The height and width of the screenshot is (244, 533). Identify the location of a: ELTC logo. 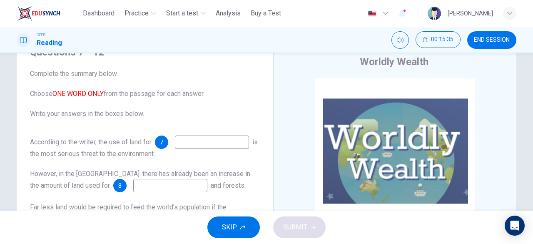
(48, 13).